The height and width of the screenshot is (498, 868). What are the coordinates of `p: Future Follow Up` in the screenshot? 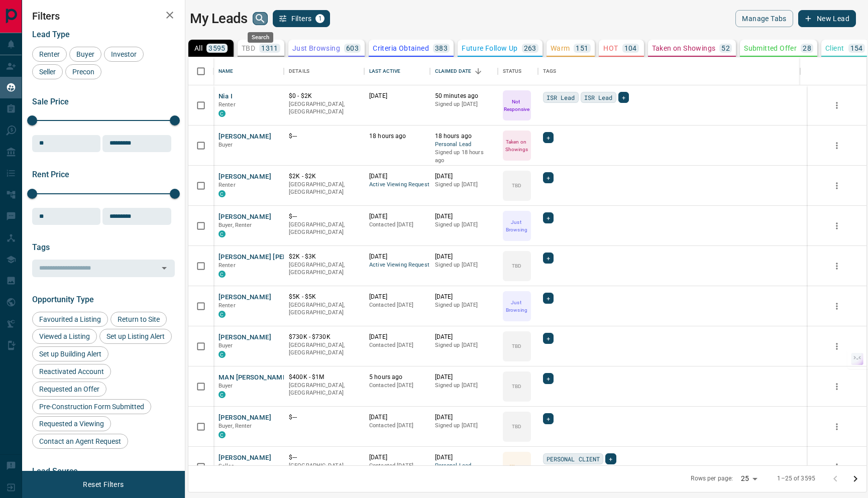 It's located at (489, 48).